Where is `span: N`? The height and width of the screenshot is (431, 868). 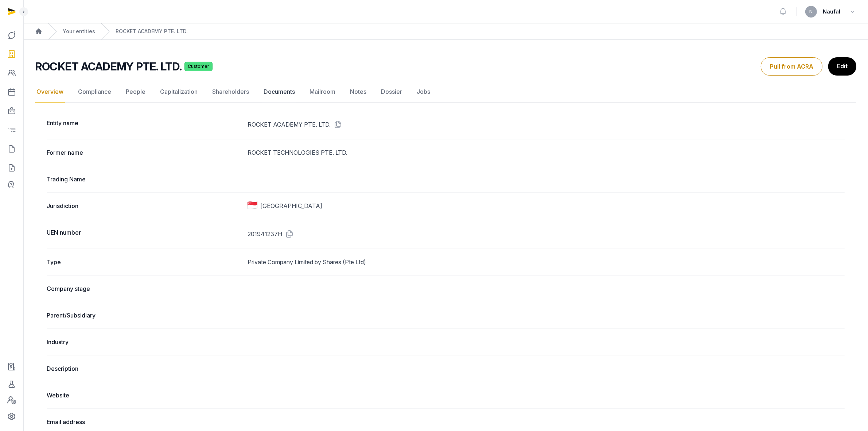 span: N is located at coordinates (812, 12).